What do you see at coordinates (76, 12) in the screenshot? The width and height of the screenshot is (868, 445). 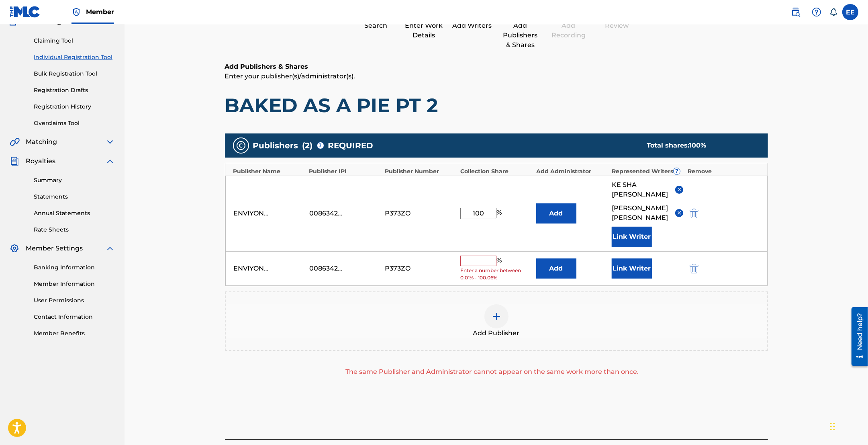 I see `img: Top Rightsholder` at bounding box center [76, 12].